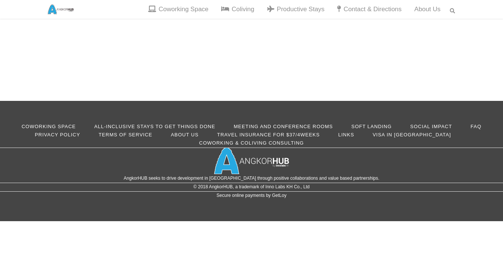 This screenshot has width=503, height=266. I want to click on span: © 2018 AngkorHUB, a trademark of Inno Labs KH Co., Ltd, so click(251, 187).